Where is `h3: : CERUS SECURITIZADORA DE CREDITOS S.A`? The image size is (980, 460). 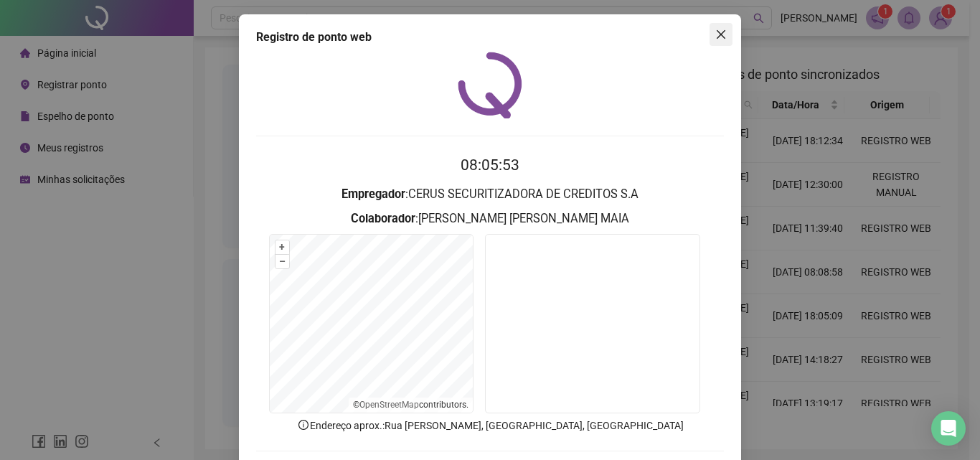
h3: : CERUS SECURITIZADORA DE CREDITOS S.A is located at coordinates (490, 195).